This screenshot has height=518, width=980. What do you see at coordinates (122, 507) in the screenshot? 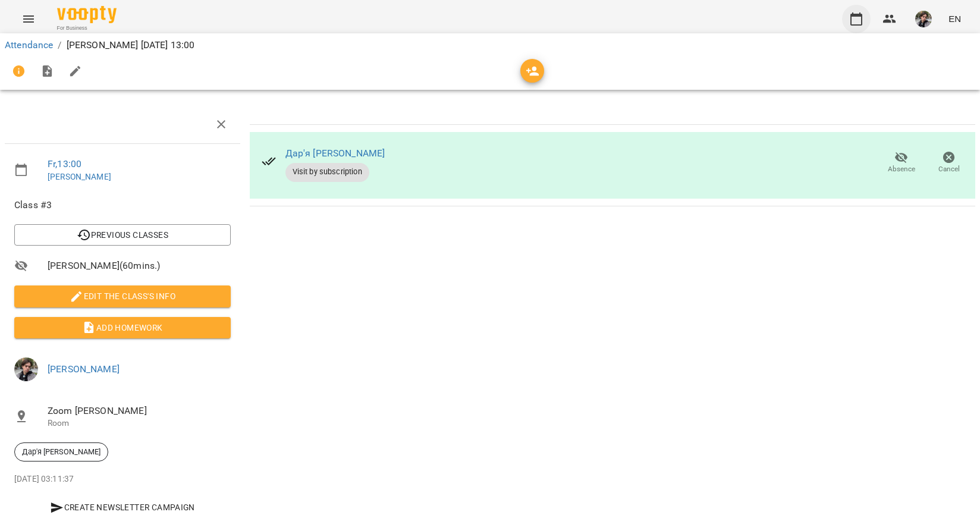
I see `span: Create Newsletter Campaign` at bounding box center [122, 507].